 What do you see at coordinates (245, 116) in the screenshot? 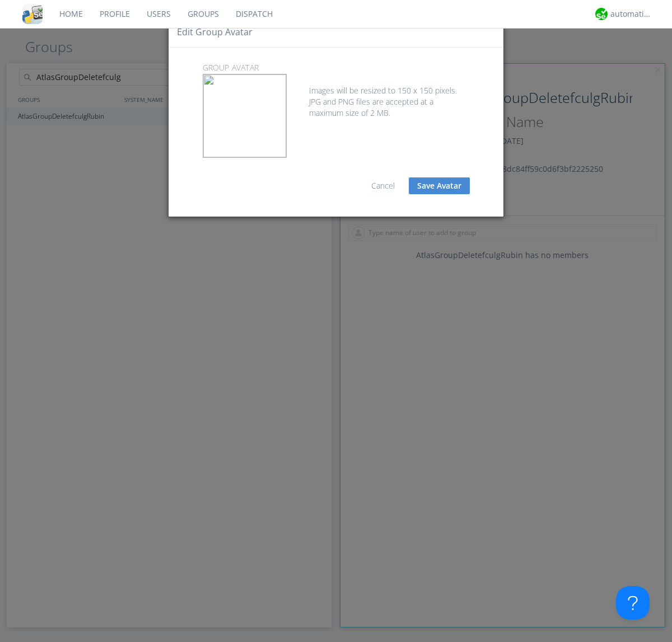
I see `img: ec23cf88-6f23-45c6-9aad-b3f0015e7dd9` at bounding box center [245, 116].